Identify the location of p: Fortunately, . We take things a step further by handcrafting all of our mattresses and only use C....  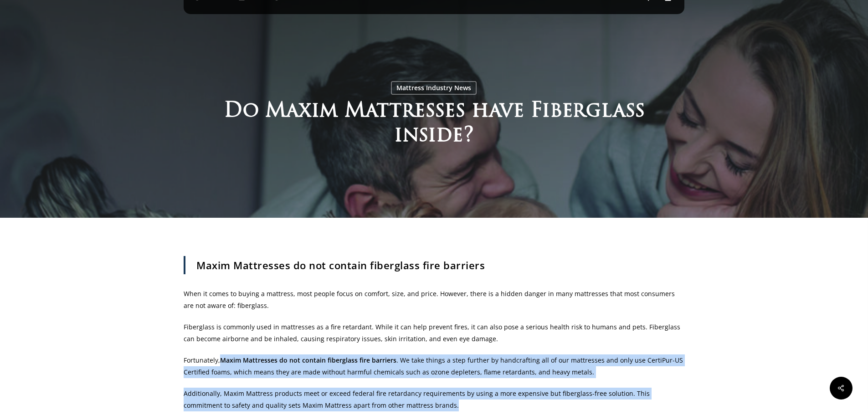
(434, 371).